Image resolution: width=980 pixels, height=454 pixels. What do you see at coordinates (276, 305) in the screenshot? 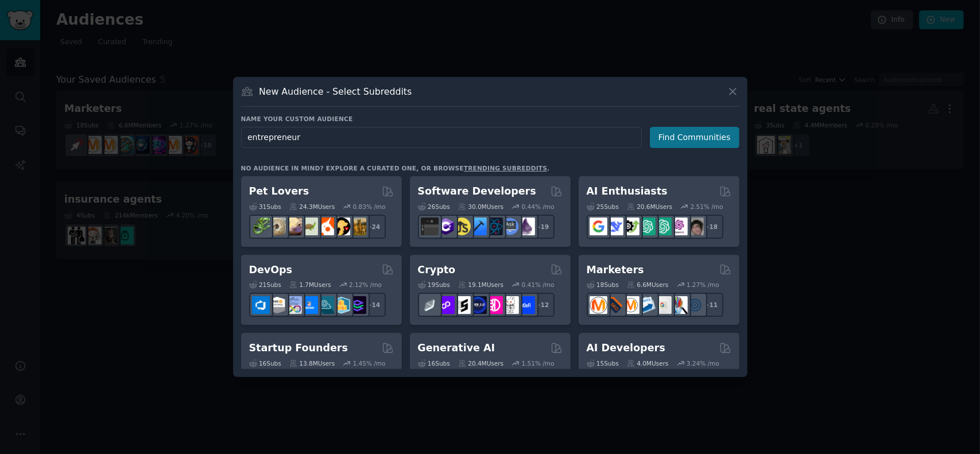
I see `img: AWS_Certified_Experts` at bounding box center [276, 305].